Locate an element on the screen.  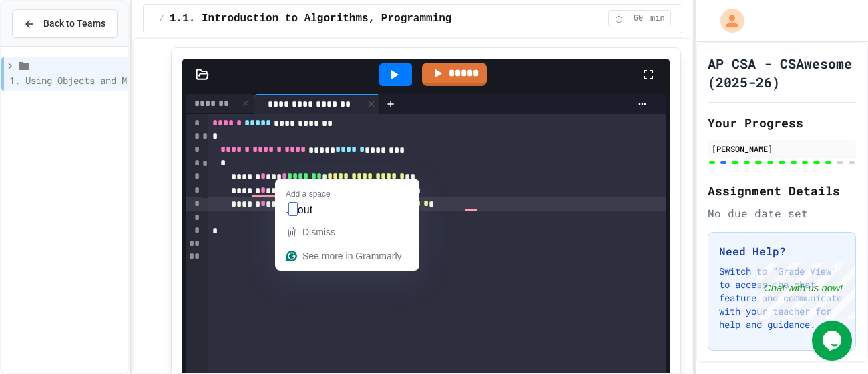
span: 1.1. Introduction to Algorithms, Programming, and Compilers is located at coordinates (358, 19).